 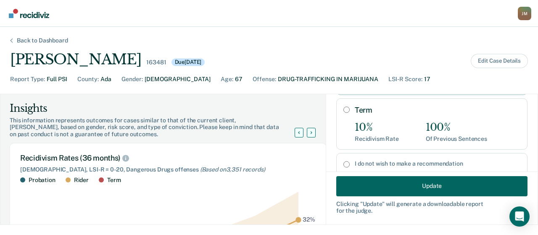 I want to click on div: Full PSI, so click(x=57, y=79).